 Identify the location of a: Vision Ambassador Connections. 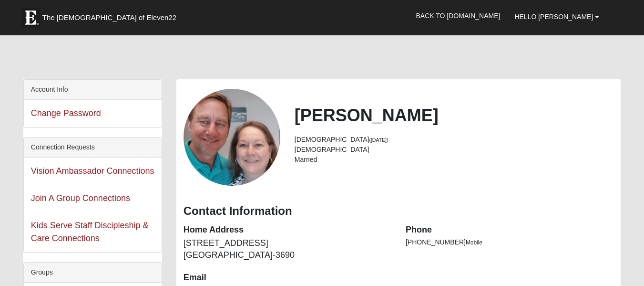
(92, 171).